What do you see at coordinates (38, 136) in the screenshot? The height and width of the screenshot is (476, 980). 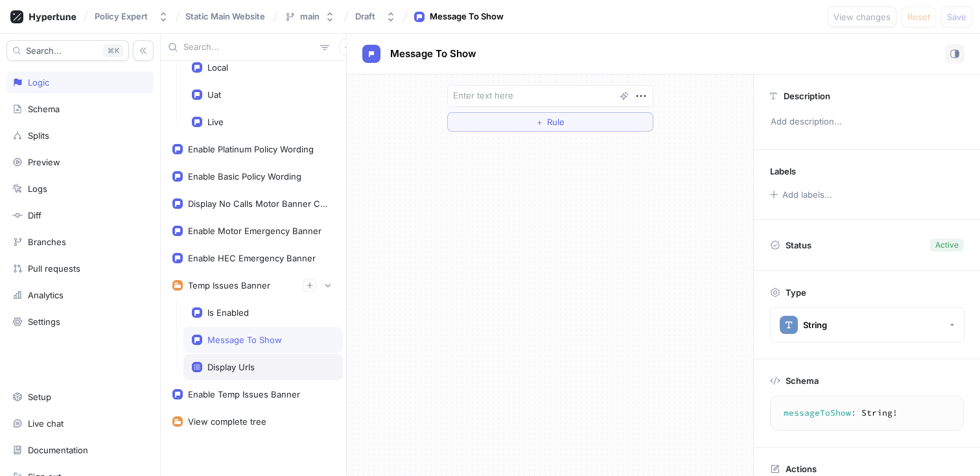 I see `div: Splits` at bounding box center [38, 136].